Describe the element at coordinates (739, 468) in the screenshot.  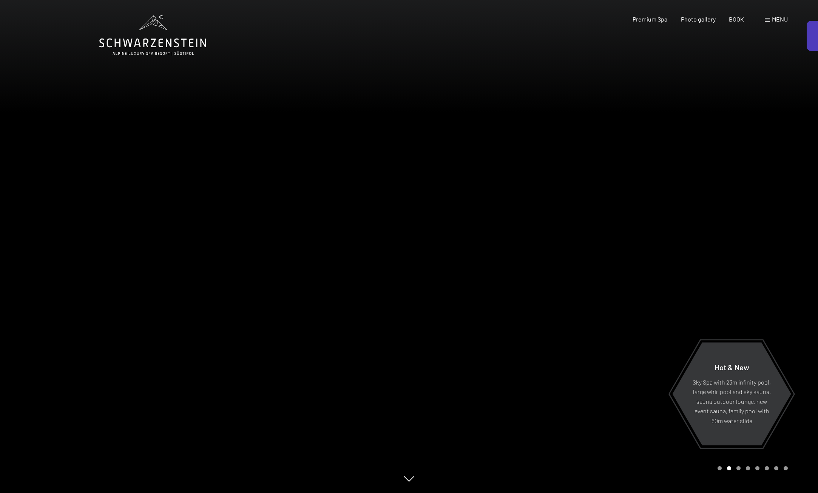
I see `div: Carousel Page 3` at that location.